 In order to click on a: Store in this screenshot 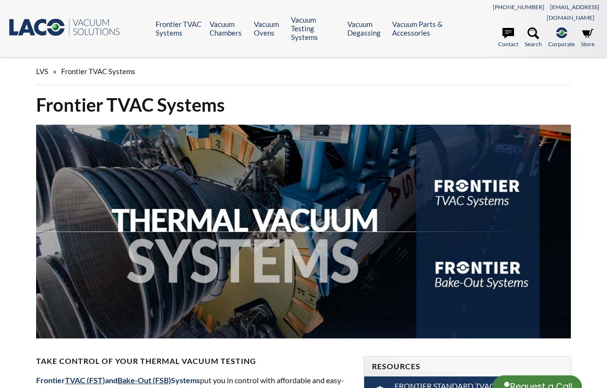, I will do `click(587, 38)`.